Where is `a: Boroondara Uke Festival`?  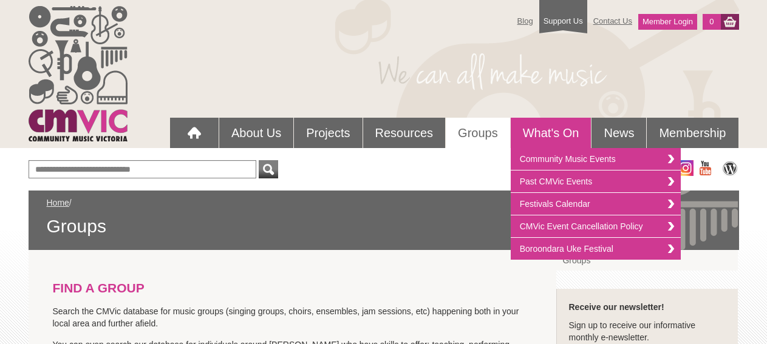
a: Boroondara Uke Festival is located at coordinates (596, 249).